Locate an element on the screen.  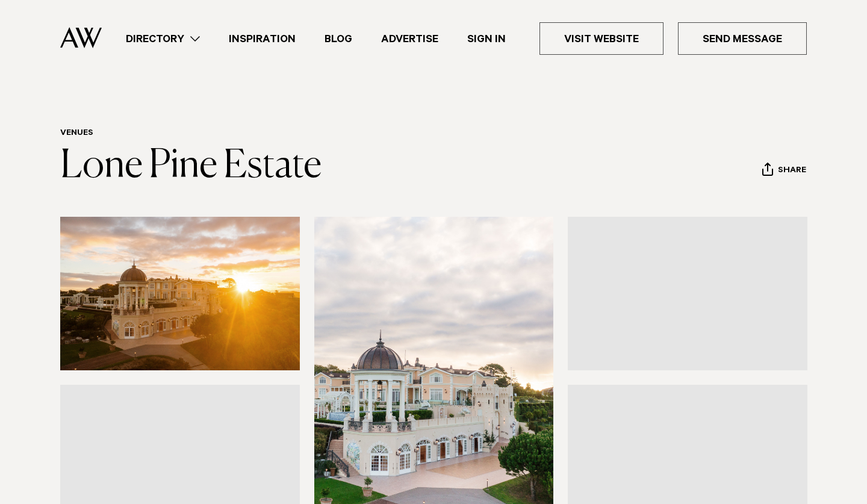
a: Venues is located at coordinates (76, 134).